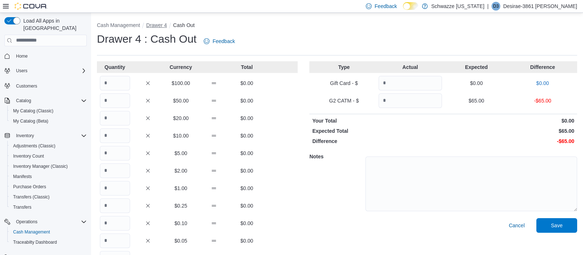 Image resolution: width=583 pixels, height=255 pixels. What do you see at coordinates (28, 156) in the screenshot?
I see `a: Inventory Count` at bounding box center [28, 156].